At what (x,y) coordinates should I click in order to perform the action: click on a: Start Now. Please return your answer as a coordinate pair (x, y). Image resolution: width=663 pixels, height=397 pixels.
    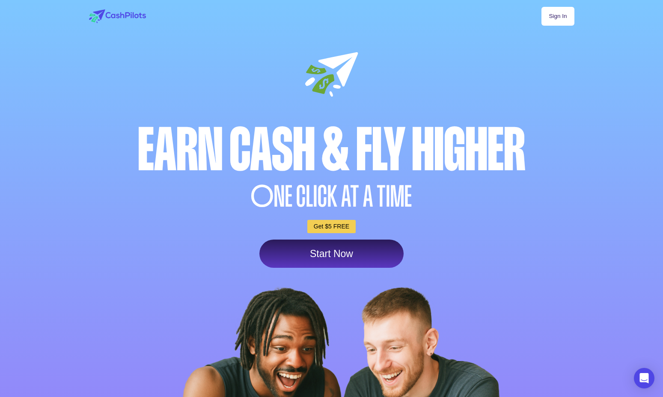
    Looking at the image, I should click on (331, 254).